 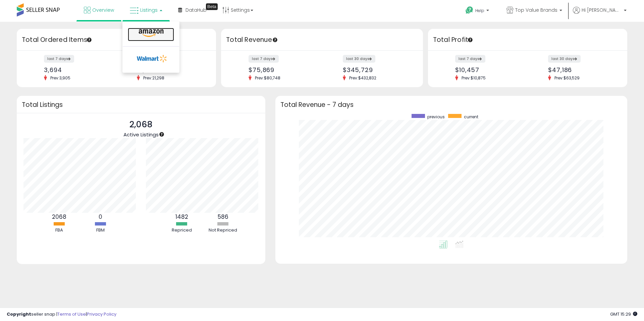 I want to click on a: Help, so click(x=477, y=12).